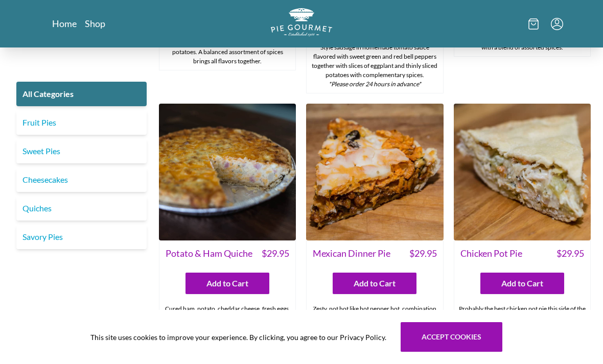 The width and height of the screenshot is (603, 364). What do you see at coordinates (238, 337) in the screenshot?
I see `span: This site uses cookies to improve your experience. By clicking, you agree to our Privacy Policy.` at bounding box center [238, 337].